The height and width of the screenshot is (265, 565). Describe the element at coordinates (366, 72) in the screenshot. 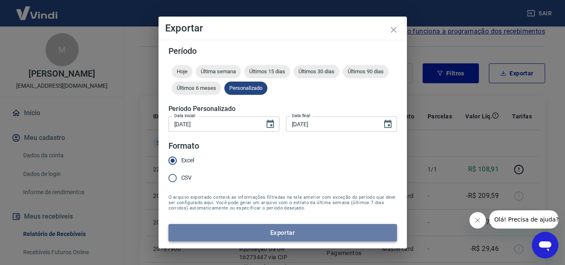

I see `div: Últimos 90 dias` at that location.